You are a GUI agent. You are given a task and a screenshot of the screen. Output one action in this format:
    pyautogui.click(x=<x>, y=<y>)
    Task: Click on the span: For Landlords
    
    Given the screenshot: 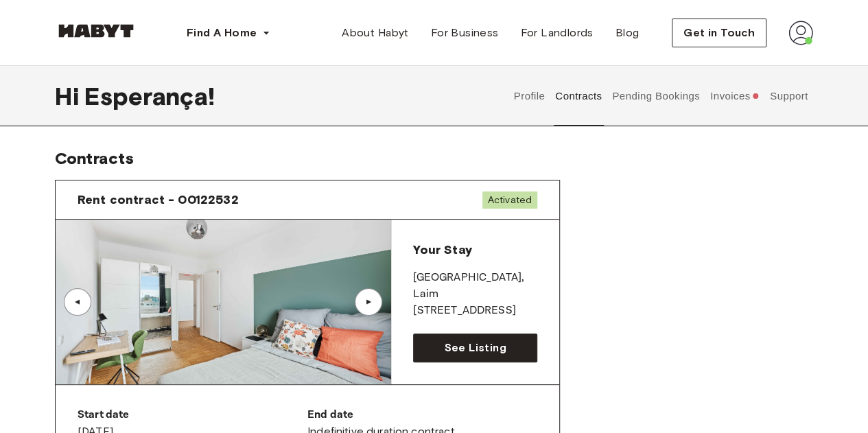 What is the action you would take?
    pyautogui.click(x=556, y=33)
    